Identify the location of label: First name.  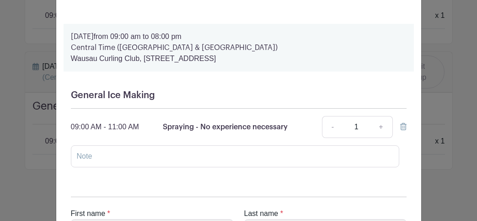
(88, 213).